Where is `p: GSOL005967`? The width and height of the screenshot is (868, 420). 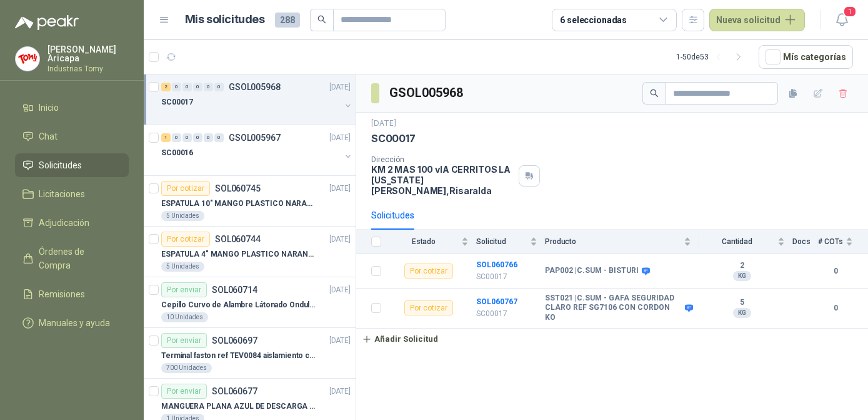 p: GSOL005967 is located at coordinates (254, 138).